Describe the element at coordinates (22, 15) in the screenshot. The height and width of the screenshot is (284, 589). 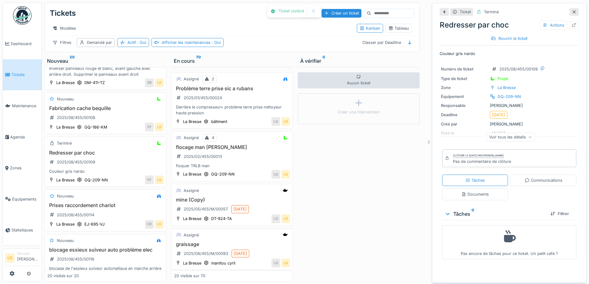
I see `img: Badge_color-CXgf-gQk.svg` at that location.